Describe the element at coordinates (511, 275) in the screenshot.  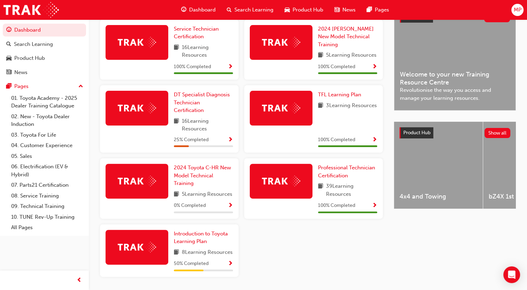
I see `div: Open Intercom Messenger` at that location.